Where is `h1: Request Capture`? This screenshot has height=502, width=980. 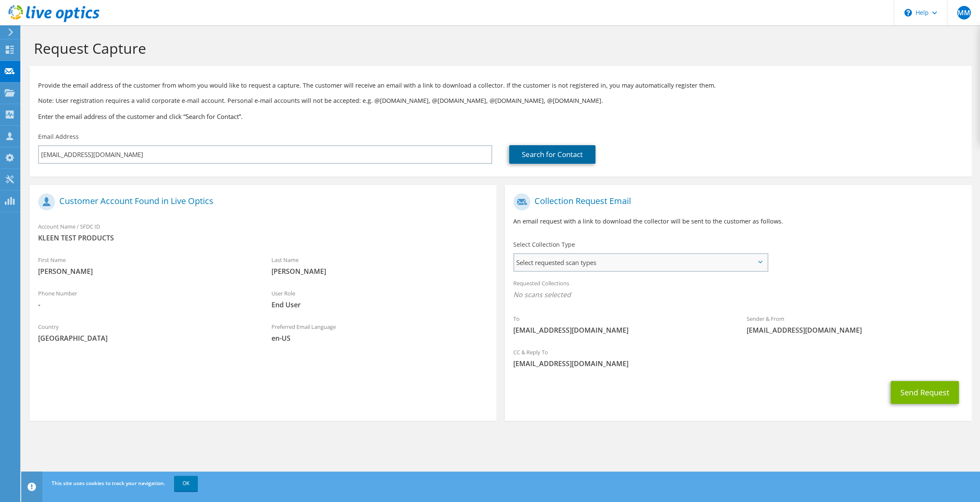 h1: Request Capture is located at coordinates (498, 48).